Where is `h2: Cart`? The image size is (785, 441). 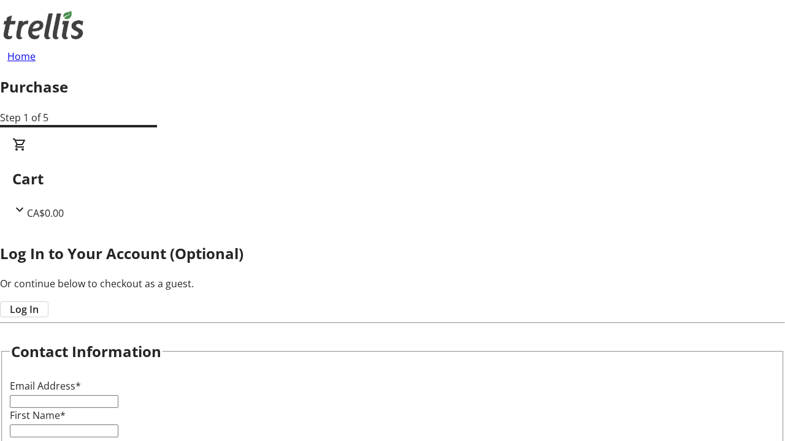 h2: Cart is located at coordinates (392, 179).